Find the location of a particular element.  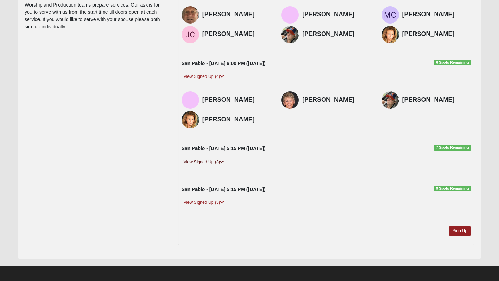

span: 9 Spots Remaining is located at coordinates (452, 189).